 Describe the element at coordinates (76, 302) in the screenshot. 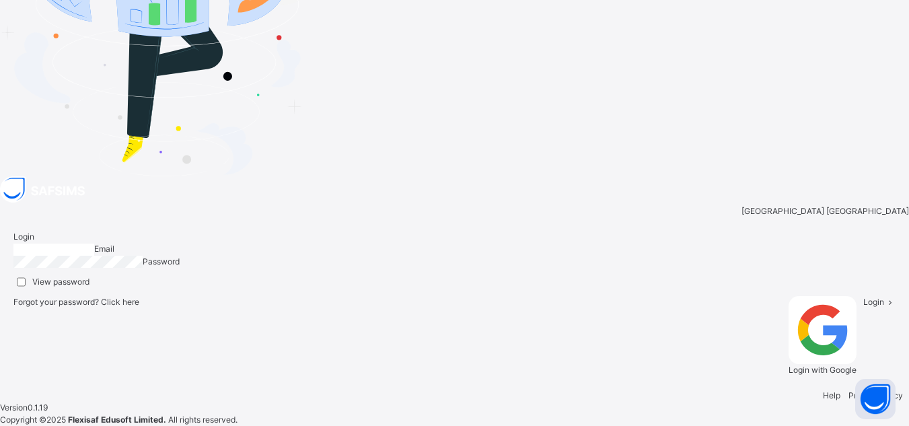

I see `span: Forgot your password?` at that location.